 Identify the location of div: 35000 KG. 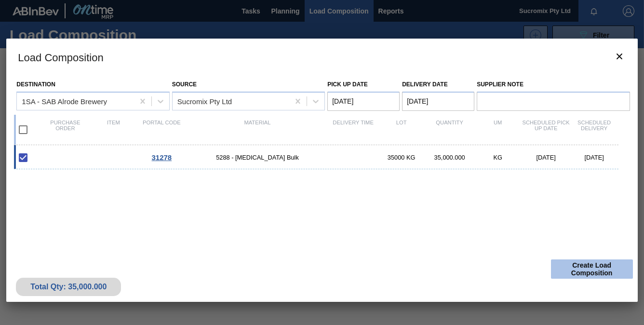
(401, 157).